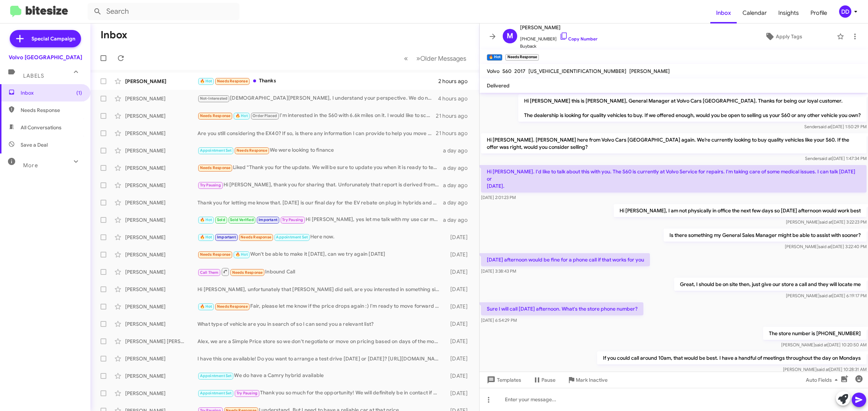 The image size is (868, 411). What do you see at coordinates (242, 220) in the screenshot?
I see `span: Sold Verified` at bounding box center [242, 220].